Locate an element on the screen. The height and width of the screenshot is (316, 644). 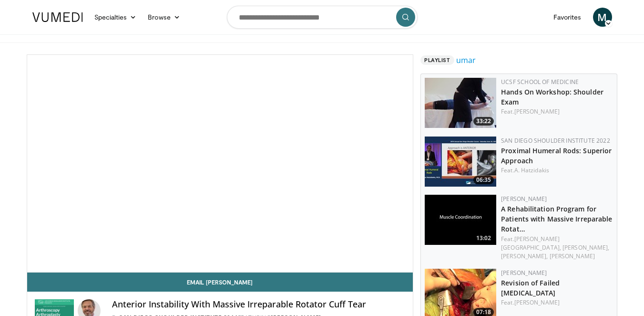
a: A Rehabilitation Program for Patients with Massive Irreparable Rotat… is located at coordinates (557, 219).